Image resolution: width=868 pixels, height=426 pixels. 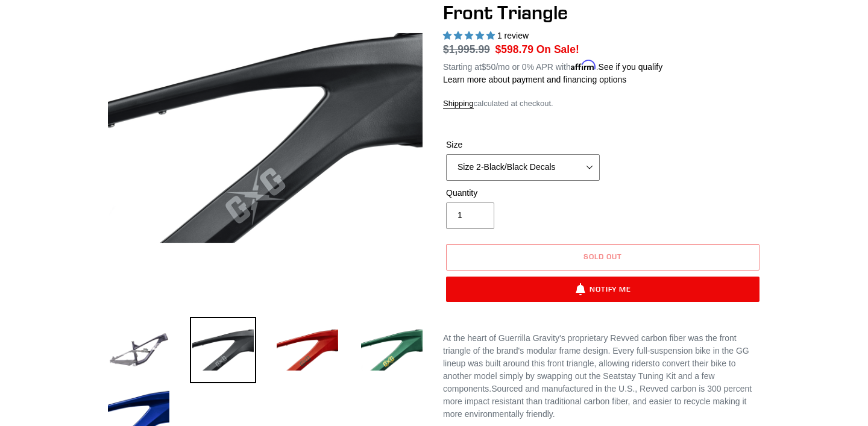 What do you see at coordinates (467, 49) in the screenshot?
I see `s: $1,995.99` at bounding box center [467, 49].